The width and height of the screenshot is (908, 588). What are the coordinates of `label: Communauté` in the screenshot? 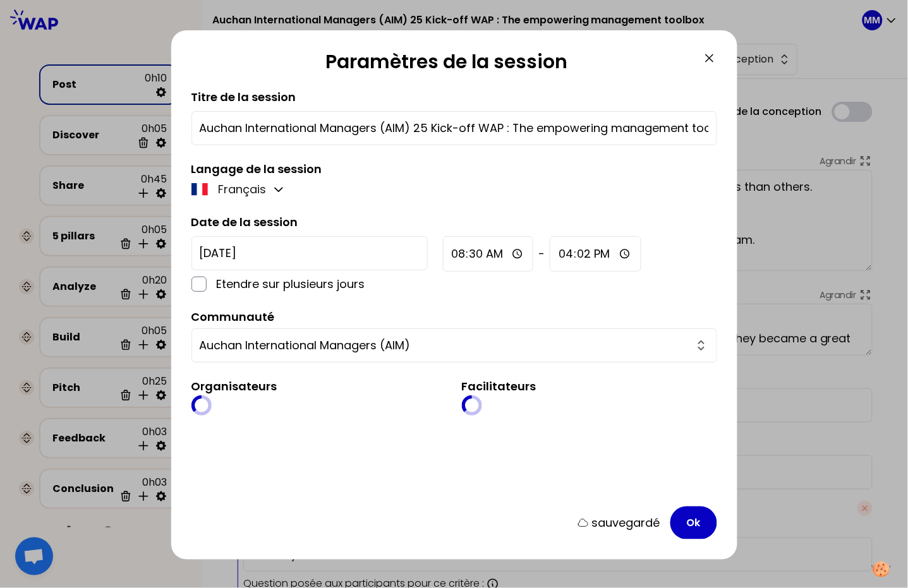 It's located at (233, 316).